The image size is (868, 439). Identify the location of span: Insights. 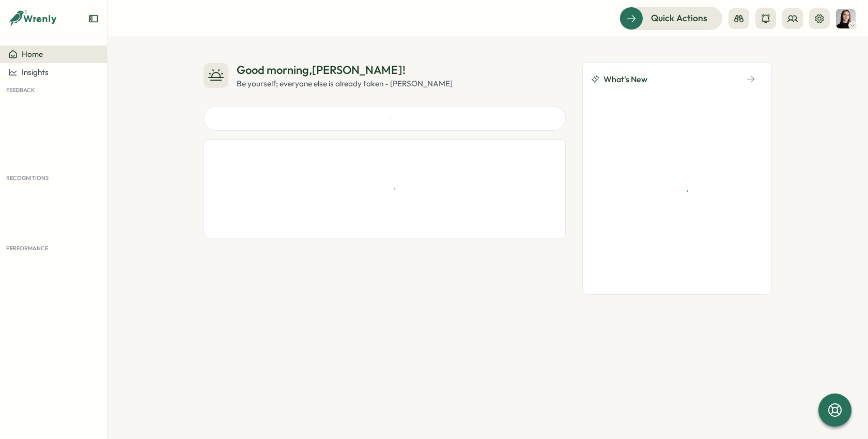
(35, 72).